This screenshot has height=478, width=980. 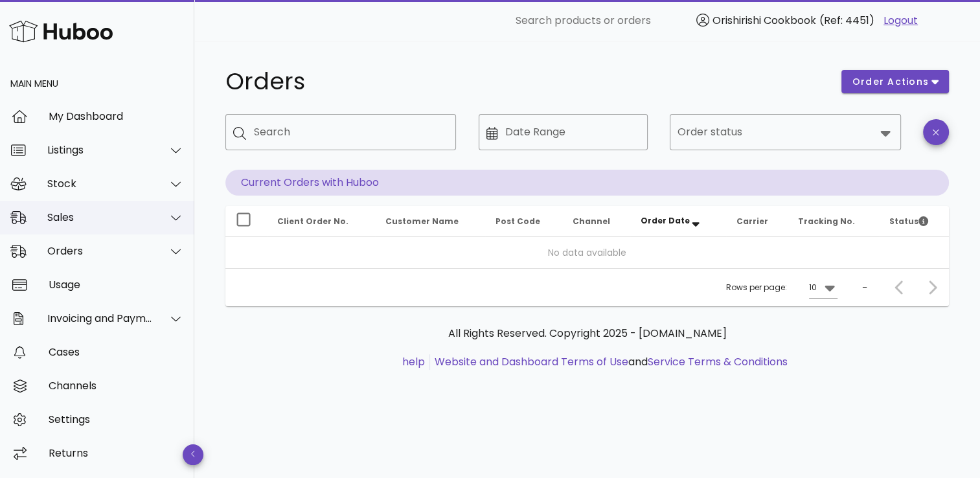 I want to click on span: (Ref: 4451), so click(x=847, y=20).